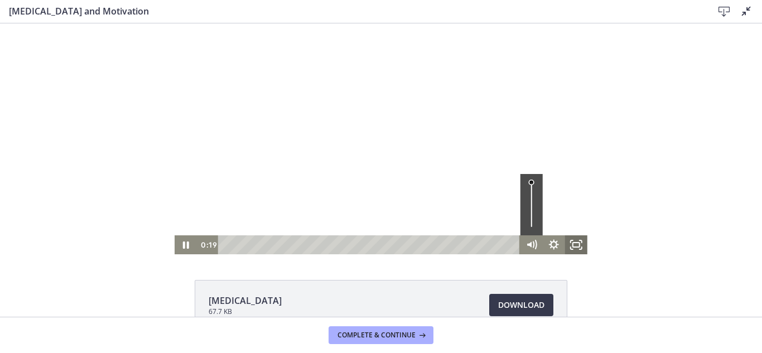 Image resolution: width=762 pixels, height=353 pixels. Describe the element at coordinates (531, 222) in the screenshot. I see `button: Mute` at that location.